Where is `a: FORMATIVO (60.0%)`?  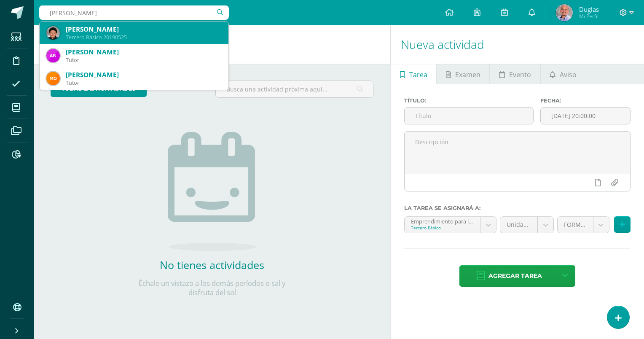
a: FORMATIVO (60.0%) is located at coordinates (583, 224).